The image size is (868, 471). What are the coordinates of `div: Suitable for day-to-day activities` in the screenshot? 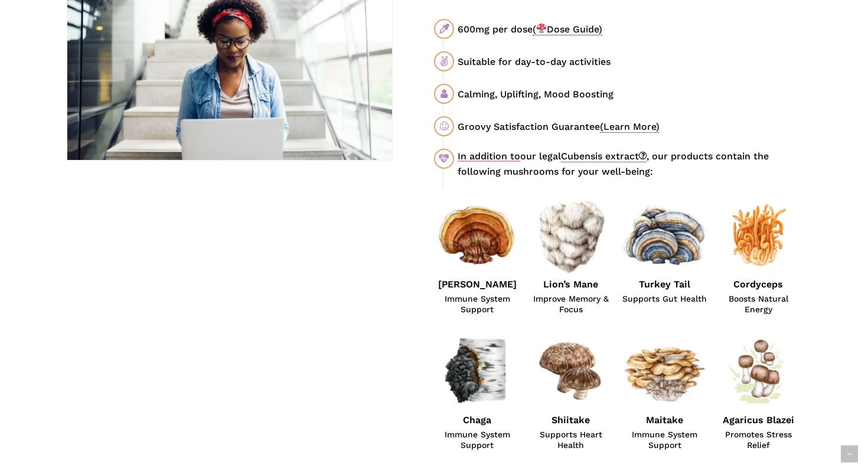 It's located at (630, 62).